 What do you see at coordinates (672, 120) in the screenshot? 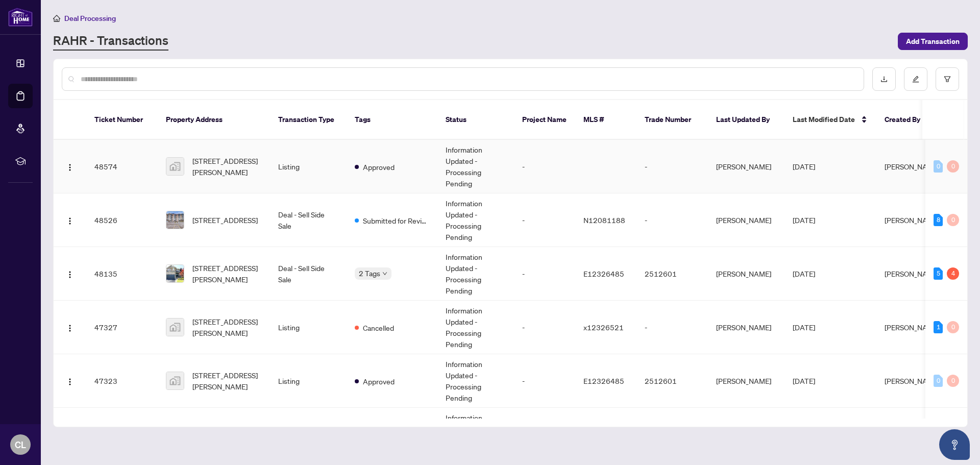
I see `th: Trade Number` at bounding box center [672, 120].